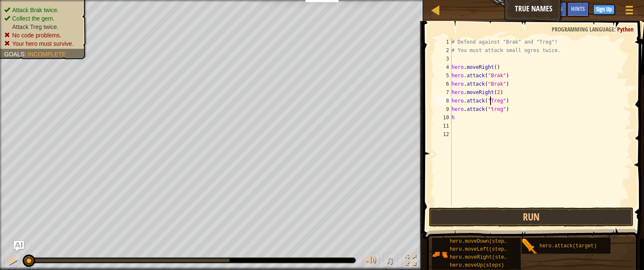  Describe the element at coordinates (42, 18) in the screenshot. I see `li: Collect the gem.` at that location.